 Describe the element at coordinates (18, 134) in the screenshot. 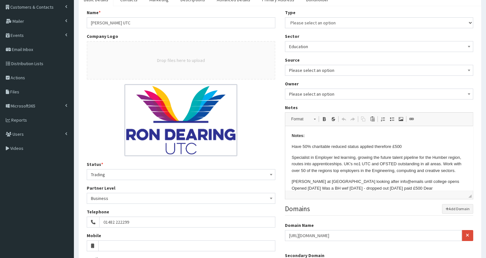

I see `span: Users` at that location.